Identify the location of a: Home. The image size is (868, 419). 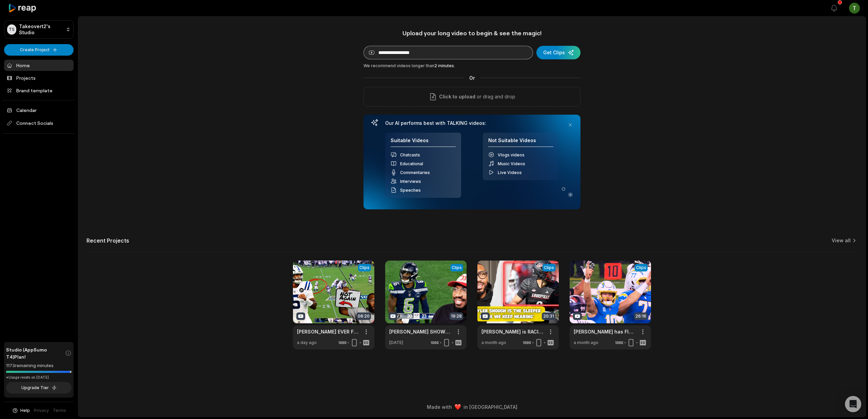
(39, 65).